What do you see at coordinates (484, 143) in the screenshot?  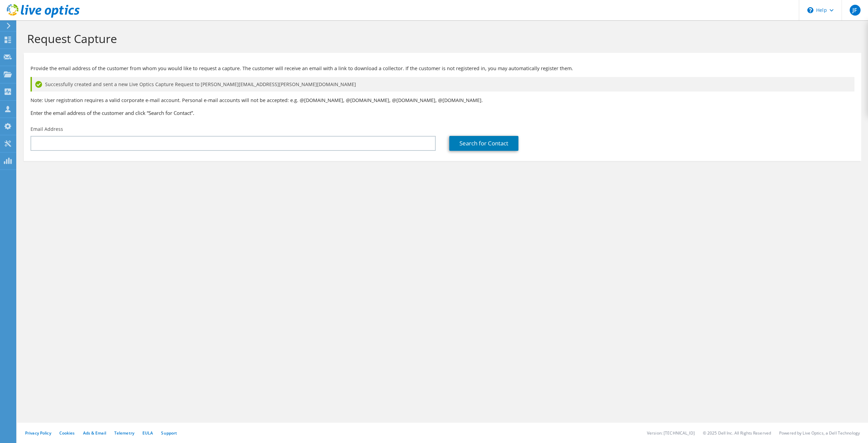 I see `a: Search for Contact` at bounding box center [484, 143].